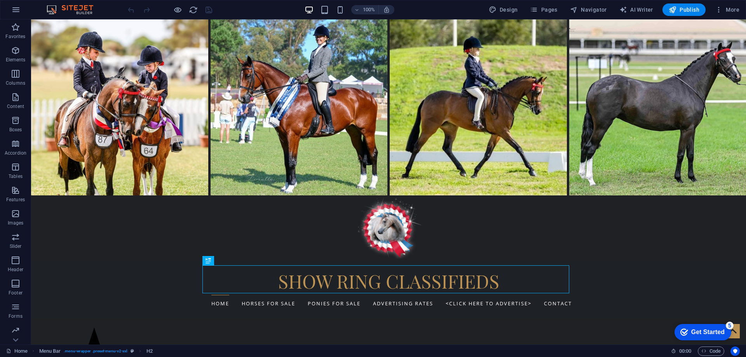 This screenshot has width=746, height=357. What do you see at coordinates (735, 351) in the screenshot?
I see `button: Usercentrics` at bounding box center [735, 351].